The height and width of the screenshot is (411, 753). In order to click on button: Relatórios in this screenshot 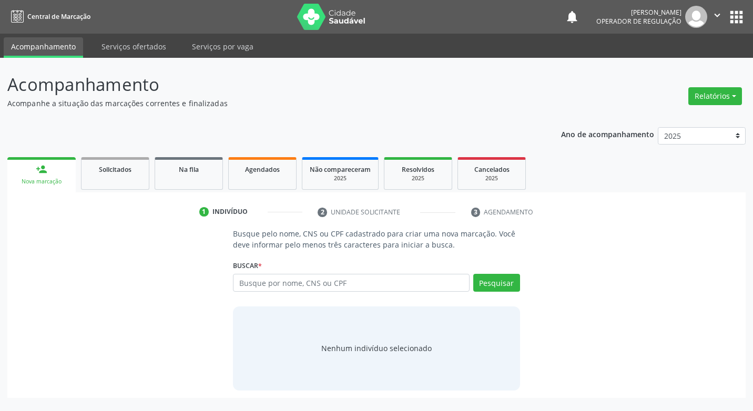, I will do `click(715, 96)`.